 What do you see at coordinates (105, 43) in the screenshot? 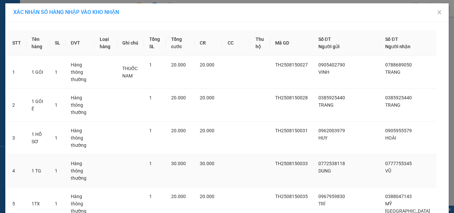
I see `th: Loại hàng` at bounding box center [105, 43].